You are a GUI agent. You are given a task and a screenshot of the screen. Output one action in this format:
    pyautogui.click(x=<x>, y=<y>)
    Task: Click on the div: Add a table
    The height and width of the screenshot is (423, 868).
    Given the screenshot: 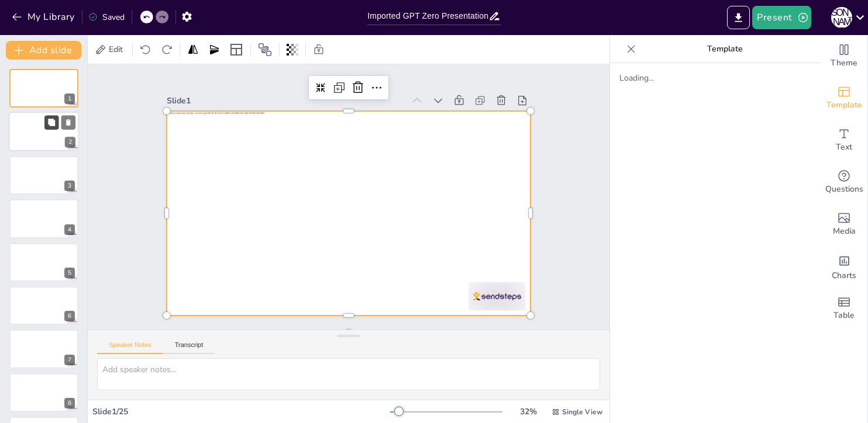 What is the action you would take?
    pyautogui.click(x=844, y=308)
    